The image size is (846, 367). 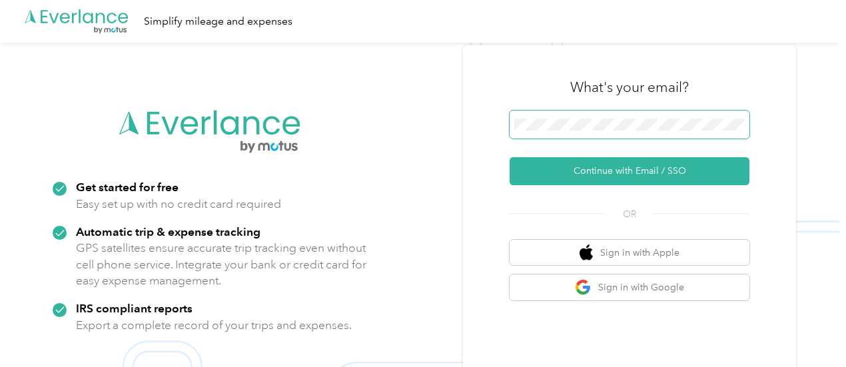 What do you see at coordinates (586, 252) in the screenshot?
I see `img: apple logo` at bounding box center [586, 252].